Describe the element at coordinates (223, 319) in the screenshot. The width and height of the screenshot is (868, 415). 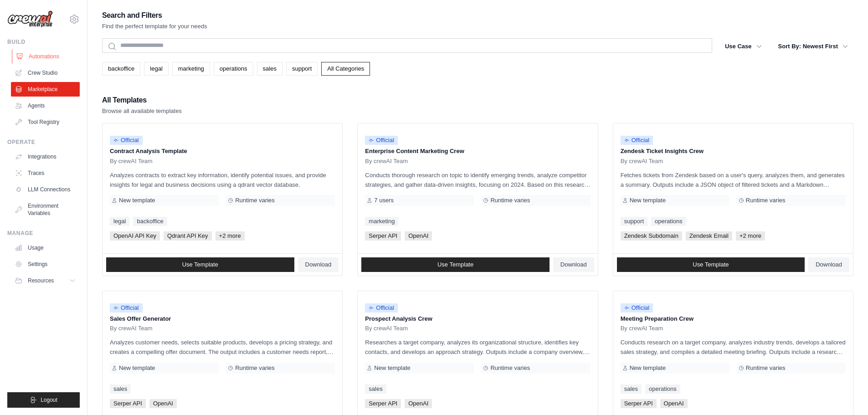
I see `p: Sales Offer Generator` at that location.